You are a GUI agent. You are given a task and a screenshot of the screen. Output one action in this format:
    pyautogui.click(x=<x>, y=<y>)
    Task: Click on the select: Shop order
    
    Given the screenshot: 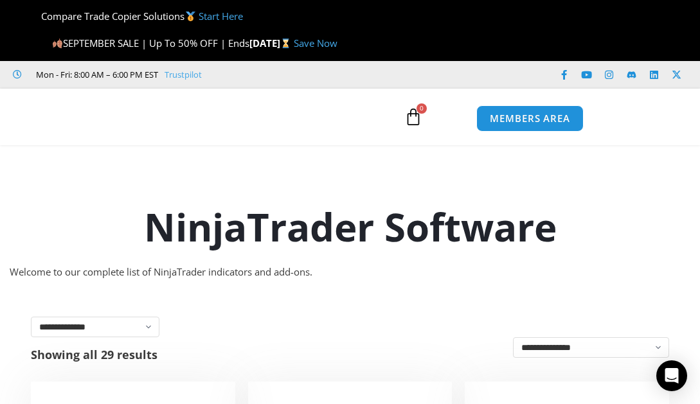 What is the action you would take?
    pyautogui.click(x=590, y=348)
    